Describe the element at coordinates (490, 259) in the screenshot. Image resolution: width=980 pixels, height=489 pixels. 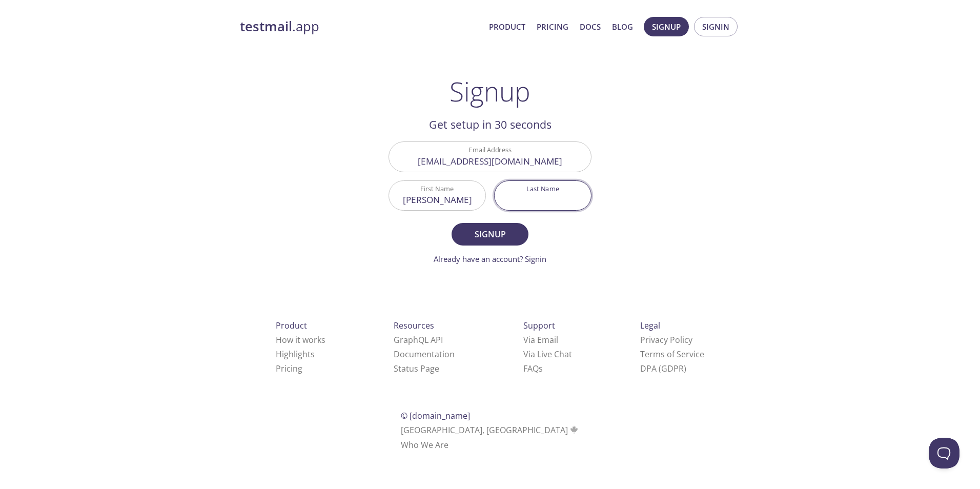
I see `a: Already have an account? Signin` at that location.